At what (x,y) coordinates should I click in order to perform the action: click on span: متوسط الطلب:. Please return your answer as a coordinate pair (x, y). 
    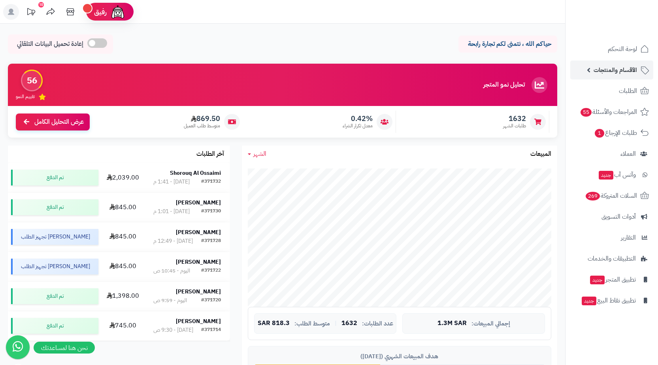
    Looking at the image, I should click on (312, 323).